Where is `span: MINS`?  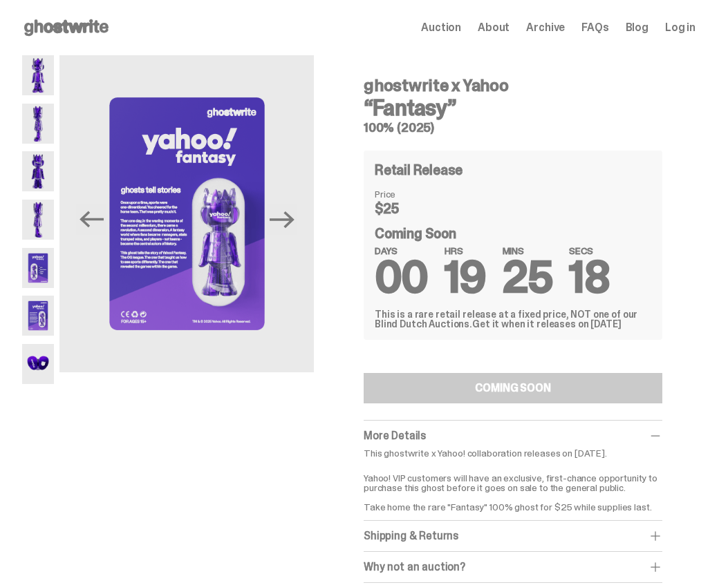 span: MINS is located at coordinates (528, 251).